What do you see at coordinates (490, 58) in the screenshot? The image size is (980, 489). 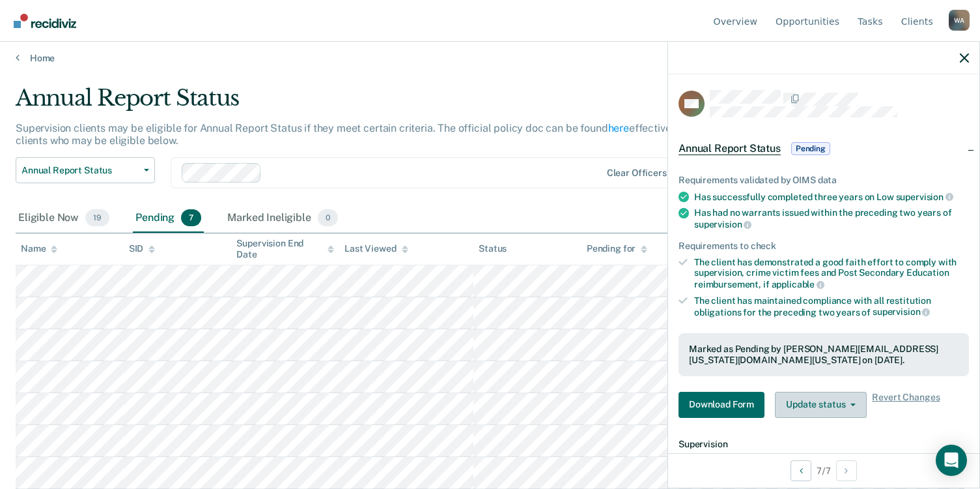 I see `a: Home` at bounding box center [490, 58].